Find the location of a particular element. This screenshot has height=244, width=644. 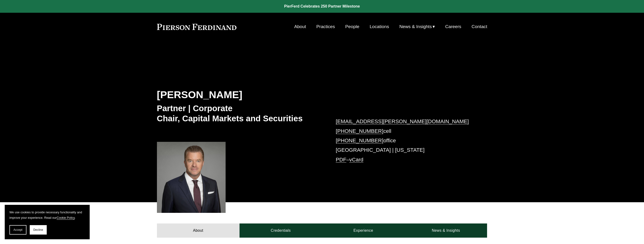

a: Practices is located at coordinates (326, 27).